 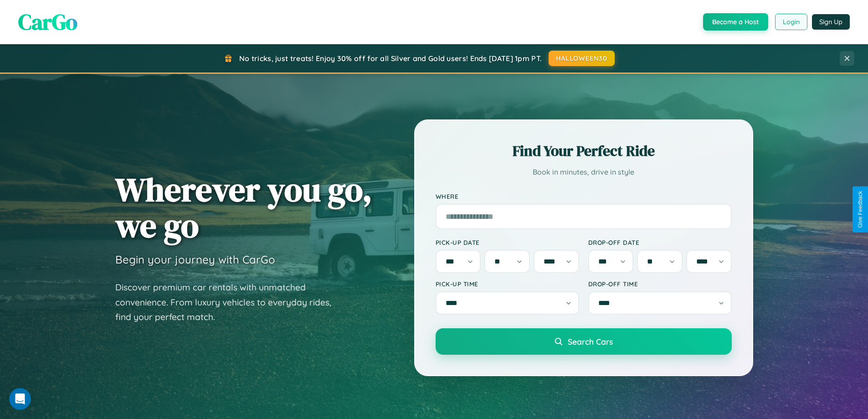 I want to click on p: Book in minutes, drive in style, so click(x=584, y=172).